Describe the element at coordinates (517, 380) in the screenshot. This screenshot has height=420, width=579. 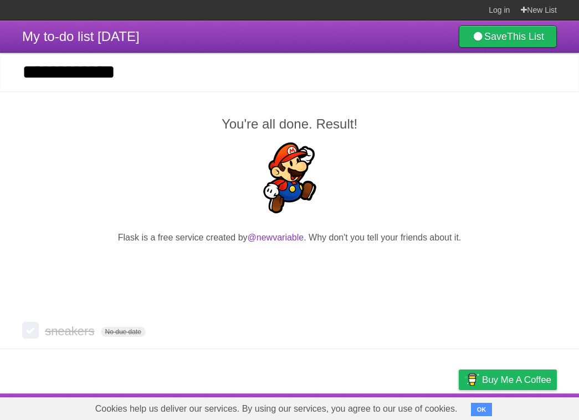
I see `span: Buy me a coffee` at that location.